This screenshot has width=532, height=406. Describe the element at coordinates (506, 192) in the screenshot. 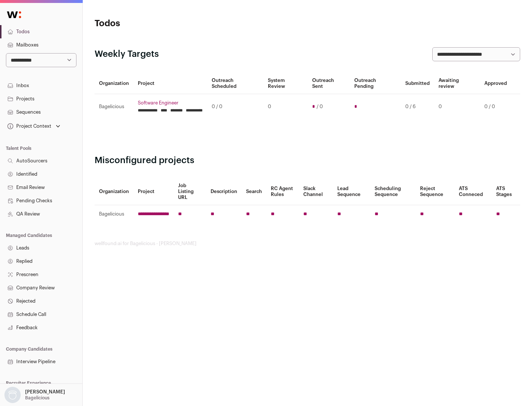

I see `th: ATS Stages` at that location.